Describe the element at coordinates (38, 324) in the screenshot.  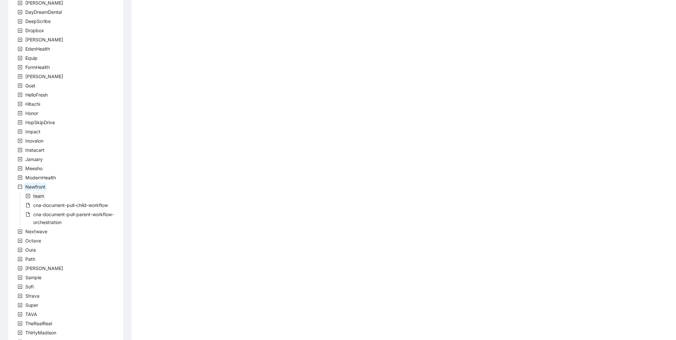
I see `span: TheRealReal` at that location.